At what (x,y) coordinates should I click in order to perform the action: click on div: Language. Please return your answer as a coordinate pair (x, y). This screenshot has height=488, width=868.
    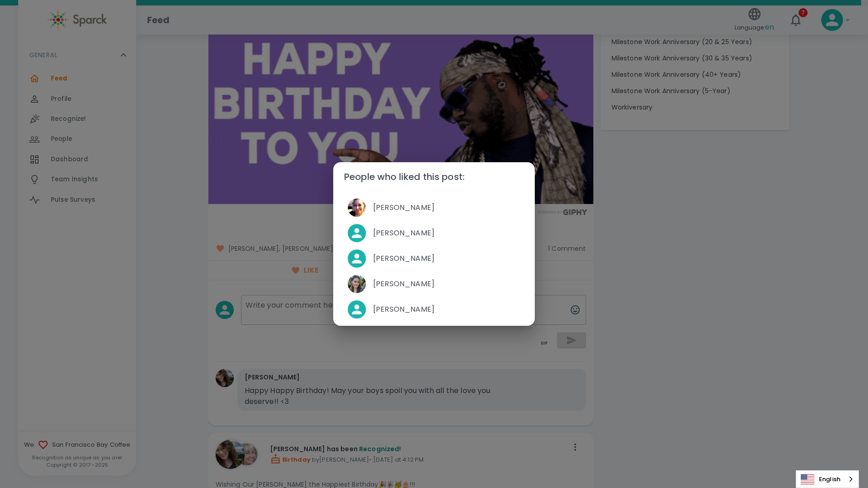
    Looking at the image, I should click on (827, 479).